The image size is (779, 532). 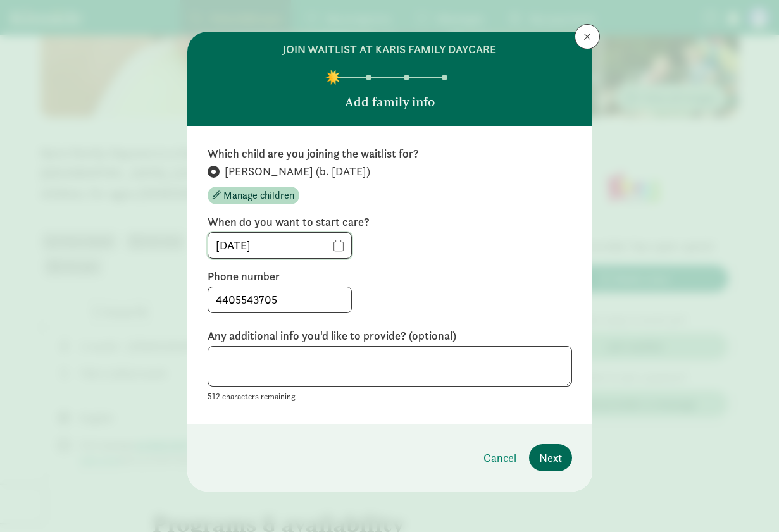 I want to click on label: Any additional info you'd like to provide? (optional), so click(x=390, y=336).